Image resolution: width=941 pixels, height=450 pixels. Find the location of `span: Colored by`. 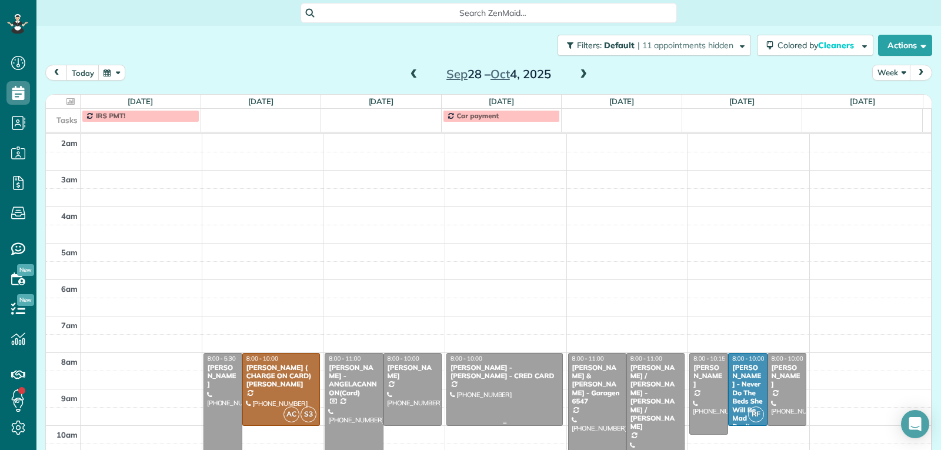

span: Colored by is located at coordinates (818, 45).